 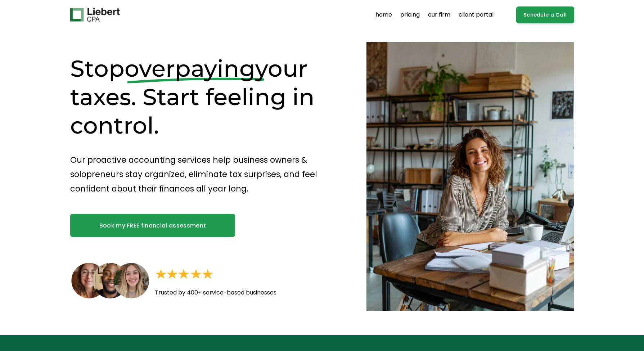 What do you see at coordinates (206, 174) in the screenshot?
I see `p: Our proactive accounting services help business owners & solopreneurs stay organized, eliminate t...` at bounding box center [206, 174].